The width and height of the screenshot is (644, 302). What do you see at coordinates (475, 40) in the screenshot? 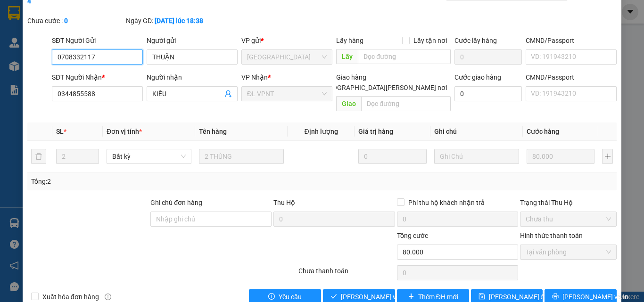
I see `label: Cước lấy hàng` at bounding box center [475, 40].